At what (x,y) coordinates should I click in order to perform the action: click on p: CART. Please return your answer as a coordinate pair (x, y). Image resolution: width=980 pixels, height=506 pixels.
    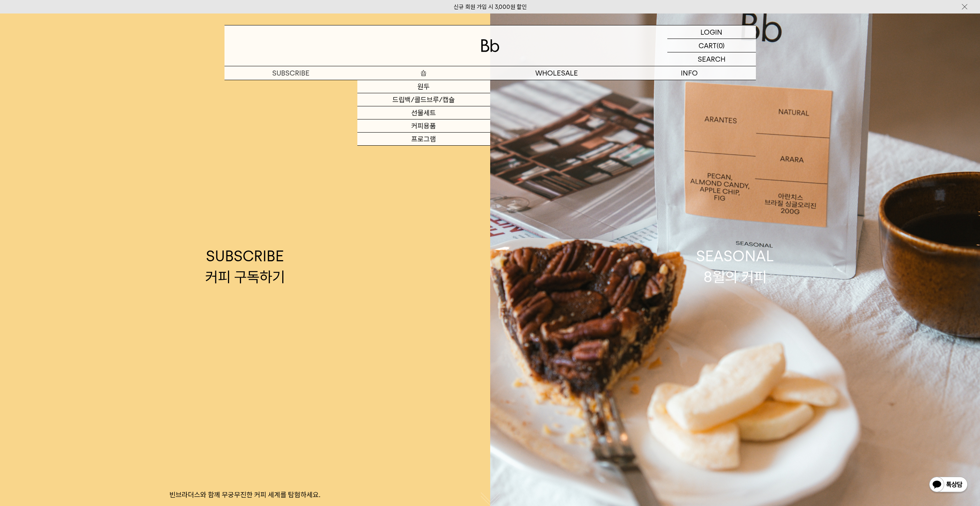
    Looking at the image, I should click on (707, 46).